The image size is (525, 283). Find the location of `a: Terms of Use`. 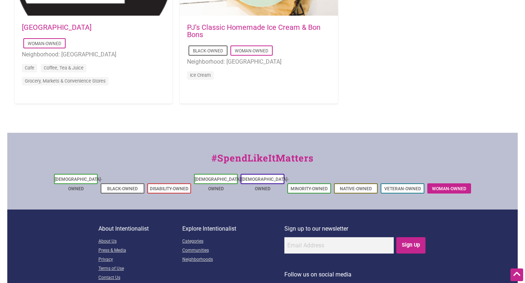

a: Terms of Use is located at coordinates (140, 269).